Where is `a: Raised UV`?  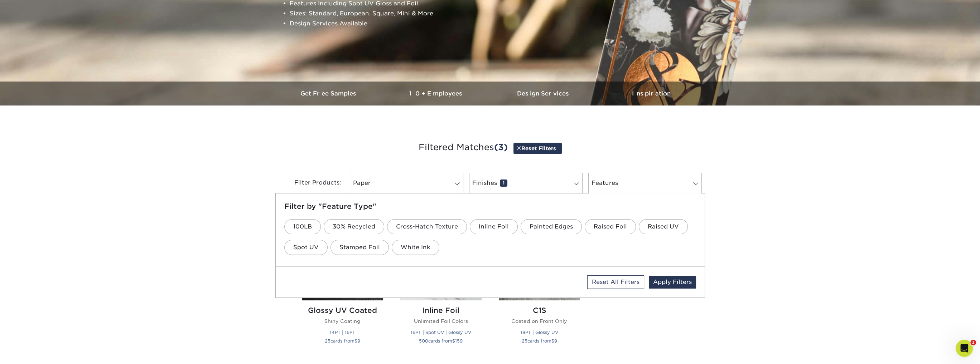
a: Raised UV is located at coordinates (663, 227).